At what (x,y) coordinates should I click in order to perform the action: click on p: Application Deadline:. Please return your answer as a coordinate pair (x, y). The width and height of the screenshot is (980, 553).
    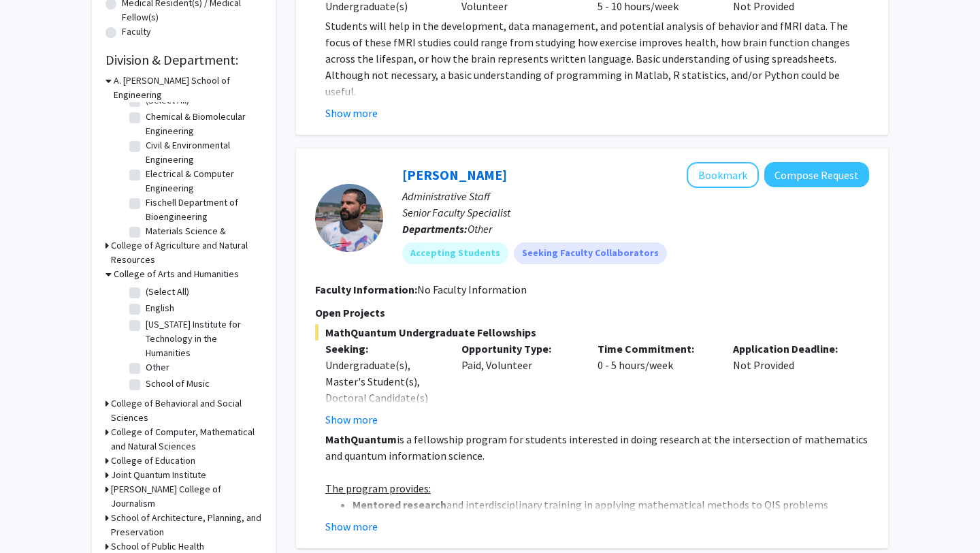
    Looking at the image, I should click on (790, 349).